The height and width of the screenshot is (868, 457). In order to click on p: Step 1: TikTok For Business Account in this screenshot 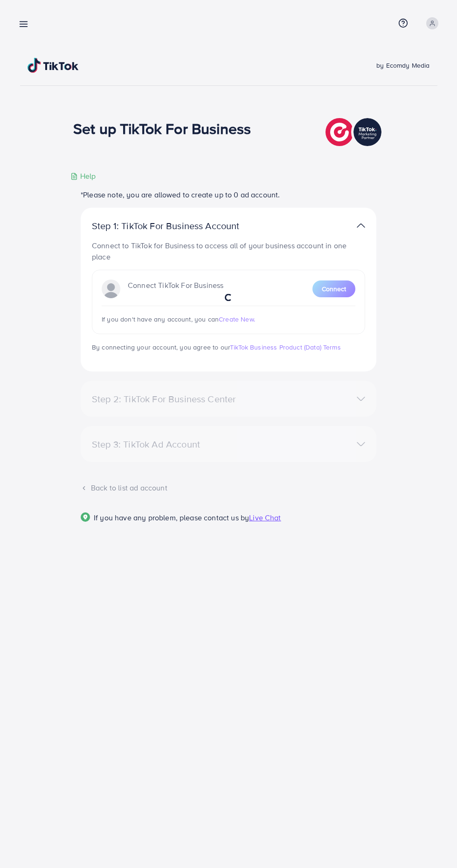, I will do `click(181, 226)`.